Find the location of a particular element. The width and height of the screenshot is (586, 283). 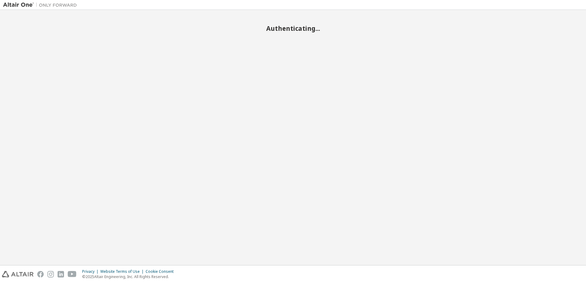

img: altair_logo.svg is located at coordinates (18, 274).